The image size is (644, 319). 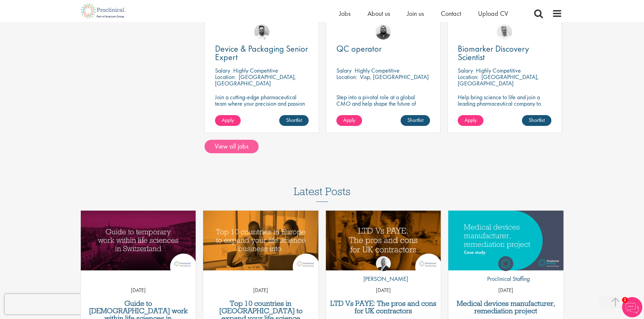 I want to click on img: Emile De Beer, so click(x=262, y=32).